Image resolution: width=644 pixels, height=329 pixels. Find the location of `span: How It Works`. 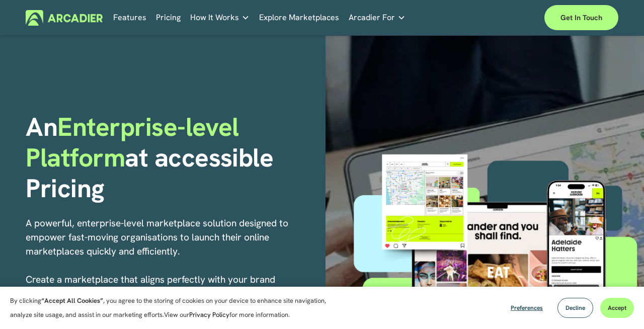

span: How It Works is located at coordinates (214, 17).